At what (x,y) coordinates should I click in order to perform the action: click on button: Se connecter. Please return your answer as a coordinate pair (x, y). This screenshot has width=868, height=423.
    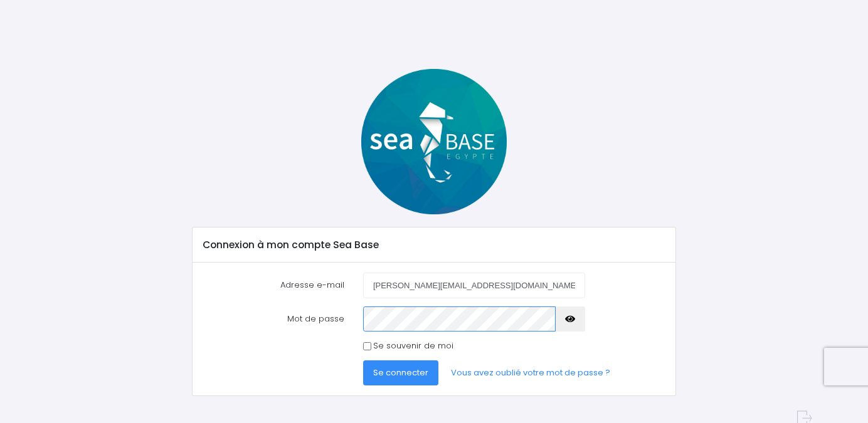
    Looking at the image, I should click on (401, 373).